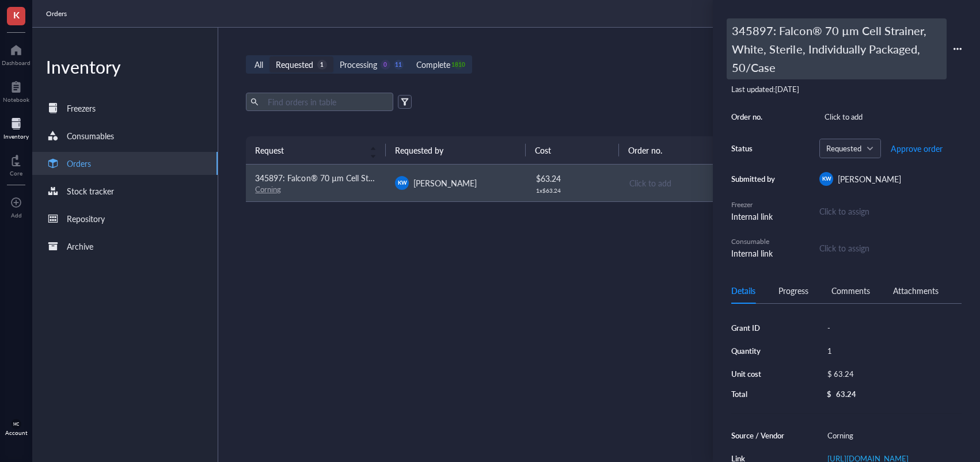  I want to click on a: Dashboard, so click(16, 54).